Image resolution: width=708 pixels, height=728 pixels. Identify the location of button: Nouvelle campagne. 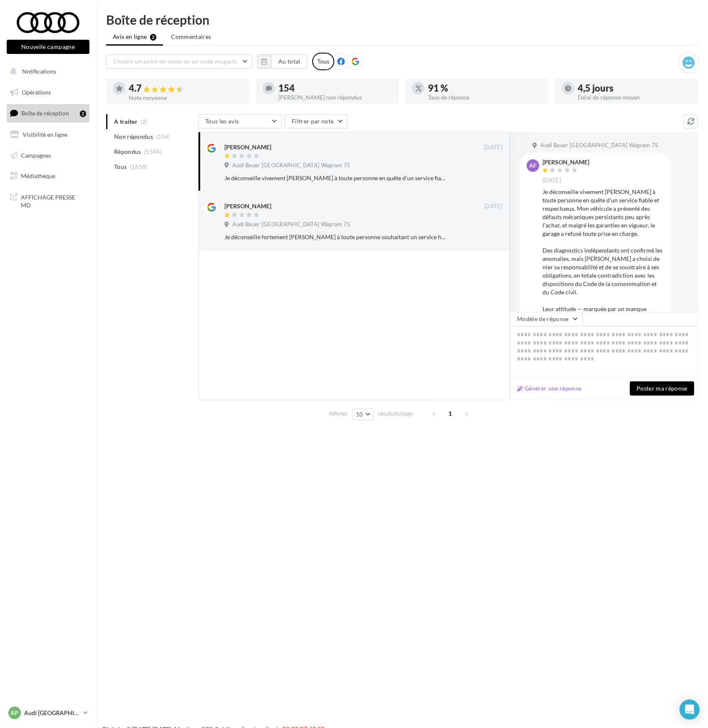
(48, 47).